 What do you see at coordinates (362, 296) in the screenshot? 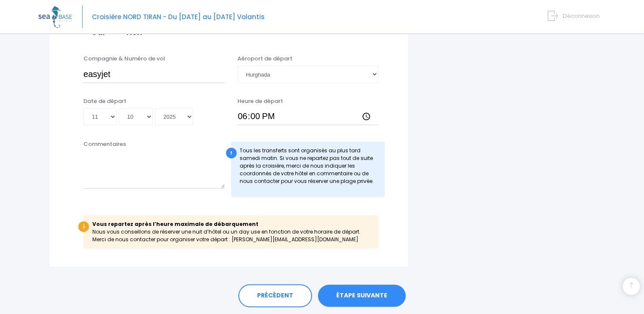
I see `a: ÉTAPE SUIVANTE` at bounding box center [362, 296].